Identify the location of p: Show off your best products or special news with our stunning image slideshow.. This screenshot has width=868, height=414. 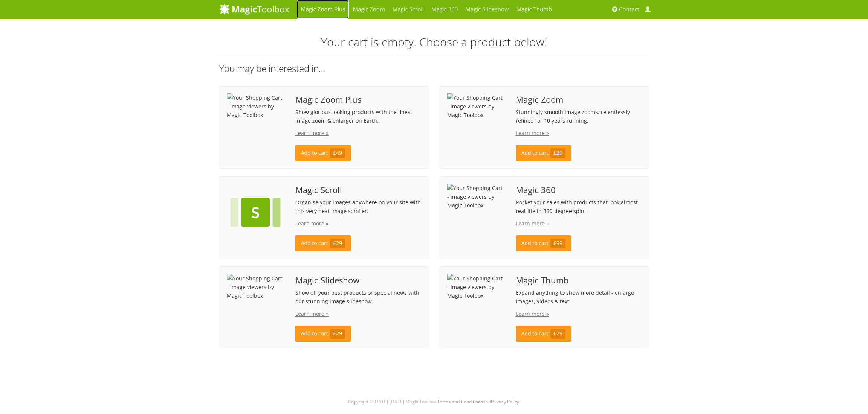
(358, 297).